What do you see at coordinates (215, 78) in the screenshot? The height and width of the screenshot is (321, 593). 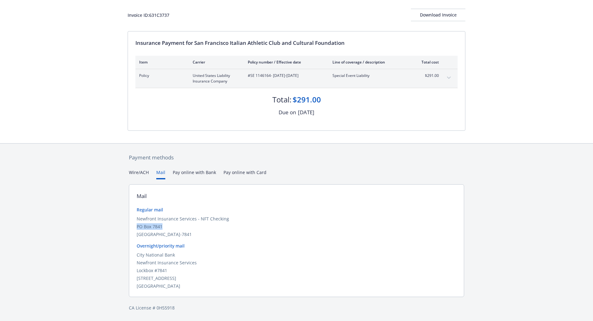 I see `span: United States Liability Insurance Company` at bounding box center [215, 78].